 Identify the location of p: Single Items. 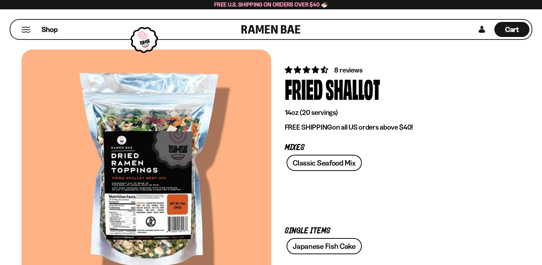
(396, 231).